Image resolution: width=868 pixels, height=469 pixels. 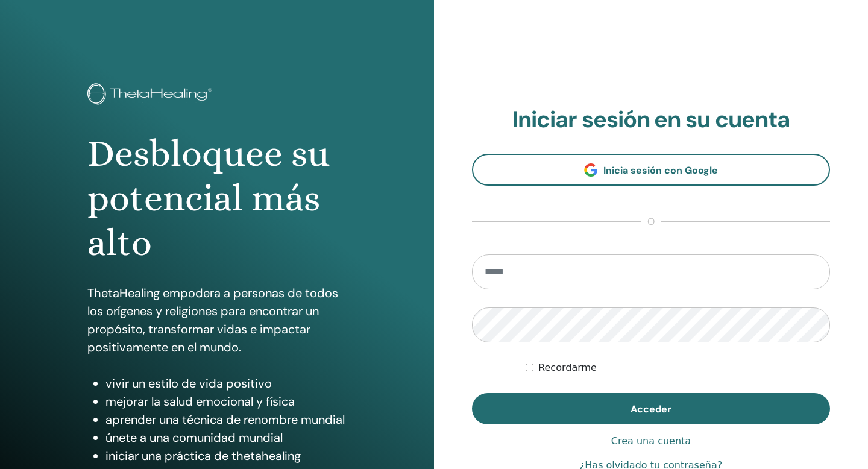 What do you see at coordinates (226, 419) in the screenshot?
I see `li: aprender una técnica de renombre mundial` at bounding box center [226, 419].